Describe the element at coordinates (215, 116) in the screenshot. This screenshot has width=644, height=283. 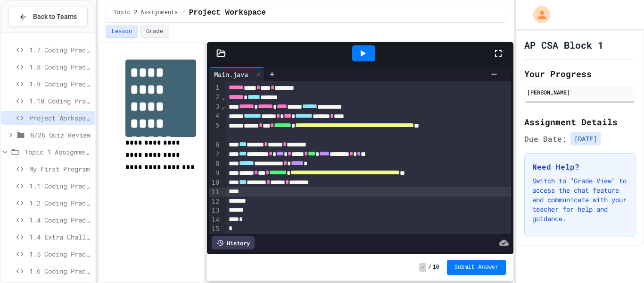
I see `div: 4` at that location.